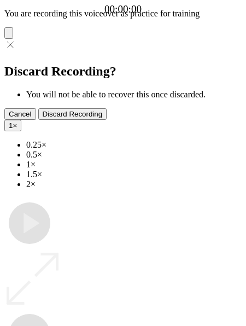 Image resolution: width=246 pixels, height=326 pixels. What do you see at coordinates (134, 185) in the screenshot?
I see `li: 2×` at bounding box center [134, 185].